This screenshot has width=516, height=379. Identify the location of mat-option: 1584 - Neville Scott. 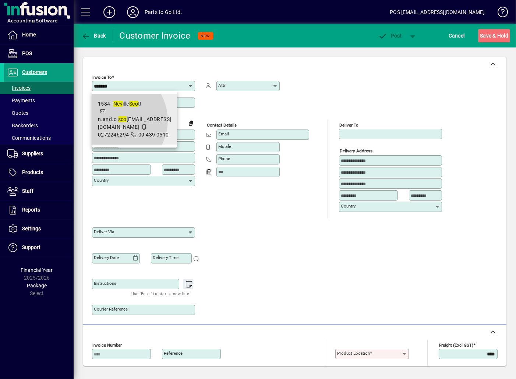
(134, 119).